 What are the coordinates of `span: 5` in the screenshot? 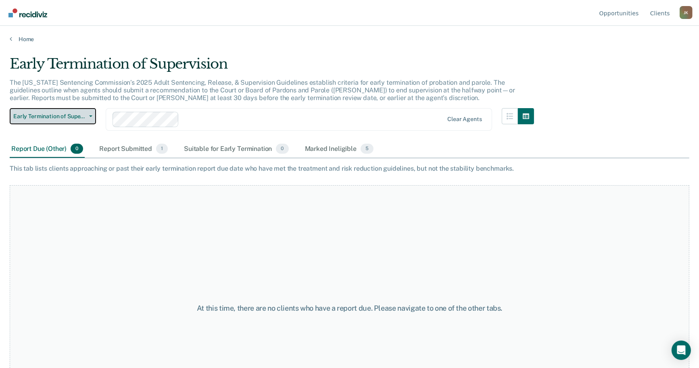 It's located at (367, 149).